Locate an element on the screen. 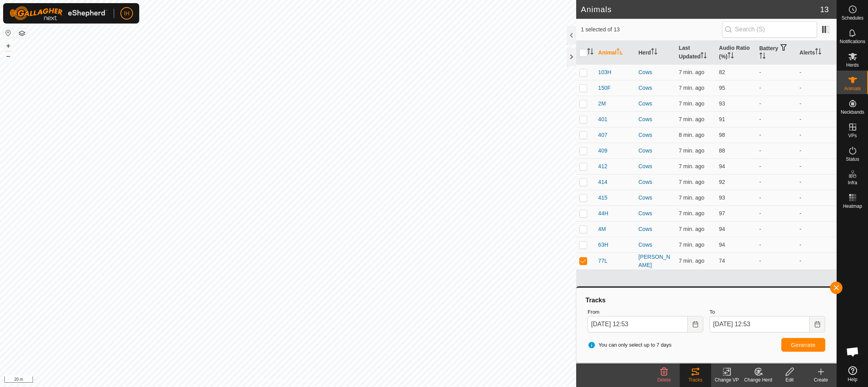 The image size is (868, 387). span: Generate is located at coordinates (803, 345).